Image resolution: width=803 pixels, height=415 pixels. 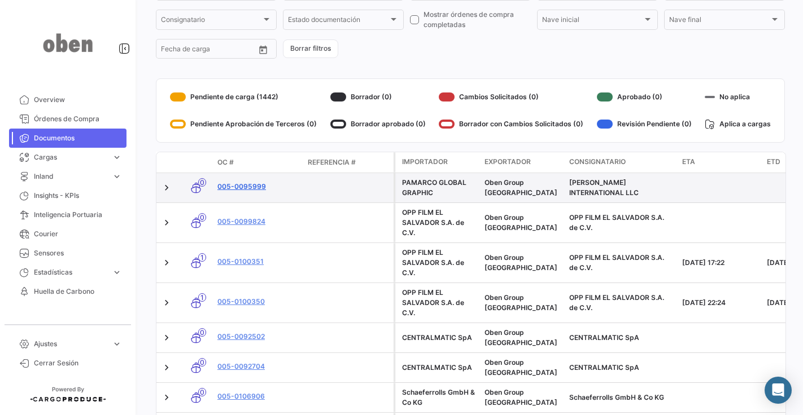 What do you see at coordinates (258, 367) in the screenshot?
I see `a: 005-0092704` at bounding box center [258, 367].